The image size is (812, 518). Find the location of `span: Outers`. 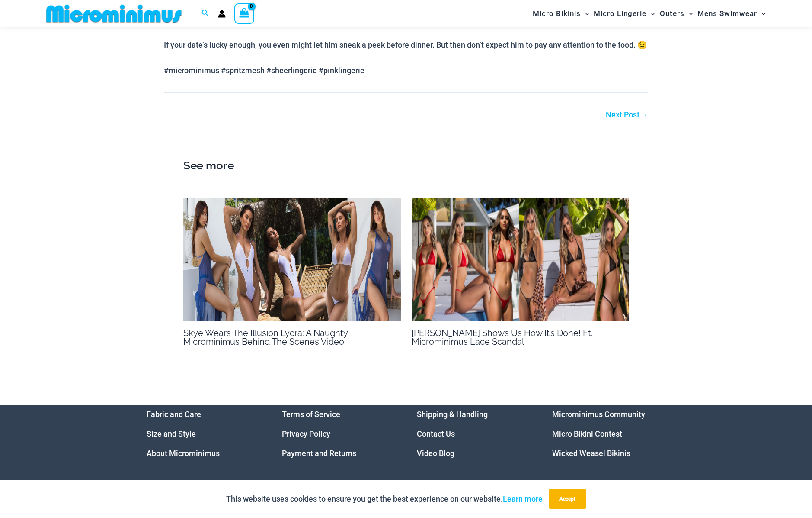

span: Outers is located at coordinates (672, 13).